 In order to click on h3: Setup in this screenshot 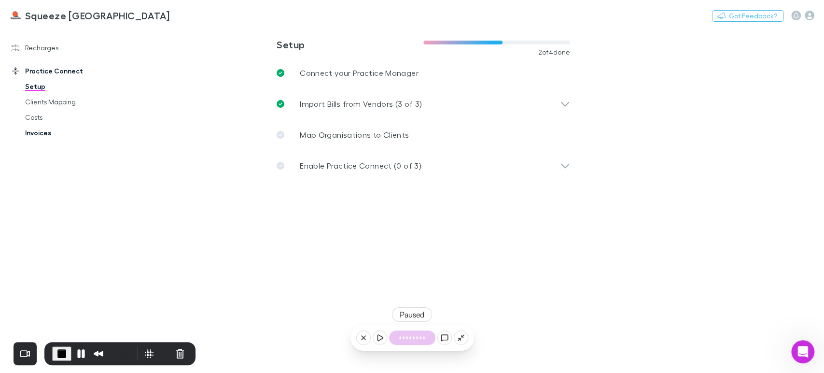, I will do `click(350, 44)`.